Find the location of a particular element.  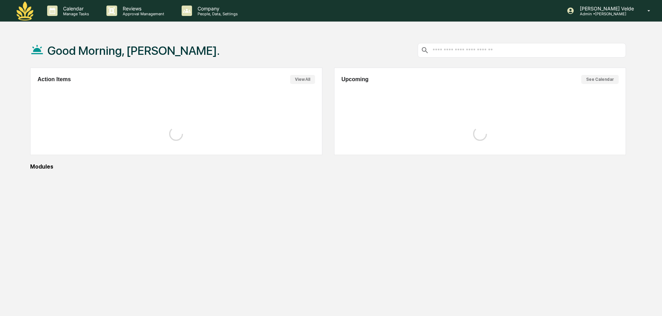

p: People, Data, Settings is located at coordinates (217, 14).